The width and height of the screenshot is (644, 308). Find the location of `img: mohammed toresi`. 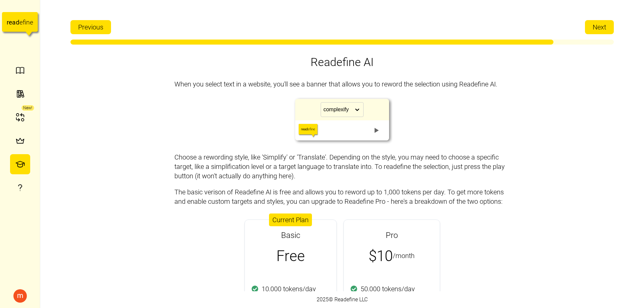

img: mohammed toresi is located at coordinates (20, 297).